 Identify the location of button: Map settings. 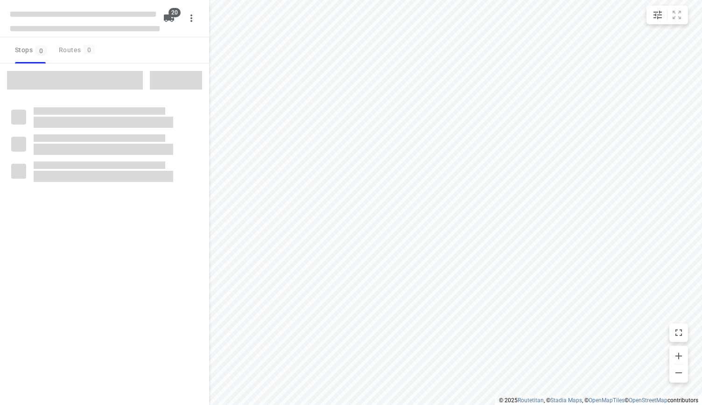
(657, 15).